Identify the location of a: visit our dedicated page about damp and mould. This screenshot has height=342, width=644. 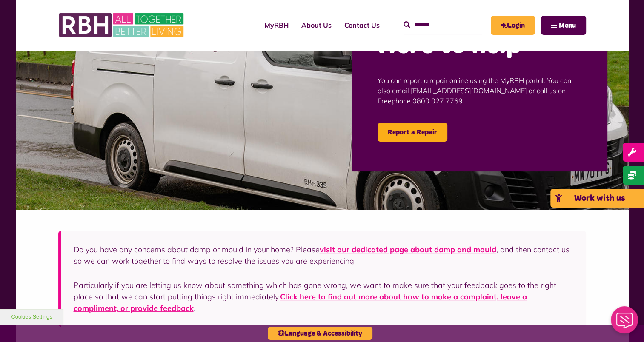
(407, 250).